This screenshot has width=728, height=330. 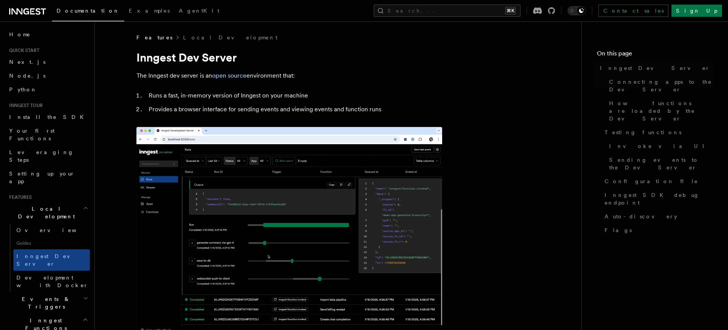 I want to click on button: Toggle dark mode, so click(x=577, y=11).